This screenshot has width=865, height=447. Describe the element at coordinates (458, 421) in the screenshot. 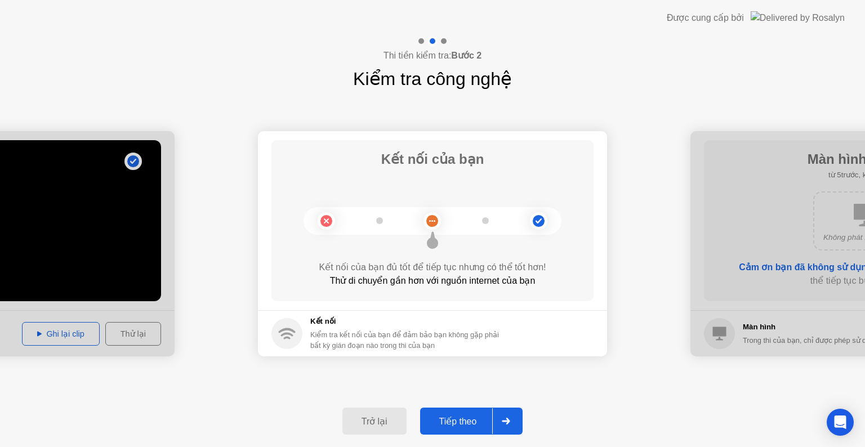

I see `div: Tiếp theo` at that location.